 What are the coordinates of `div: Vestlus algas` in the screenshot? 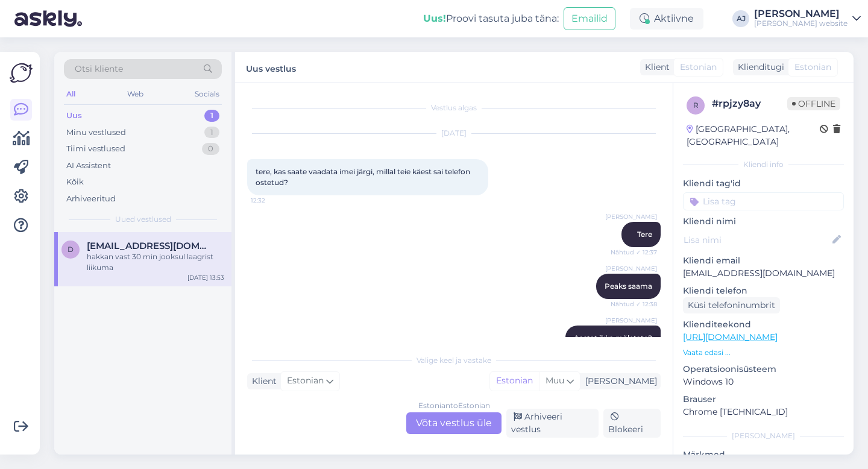 It's located at (454, 108).